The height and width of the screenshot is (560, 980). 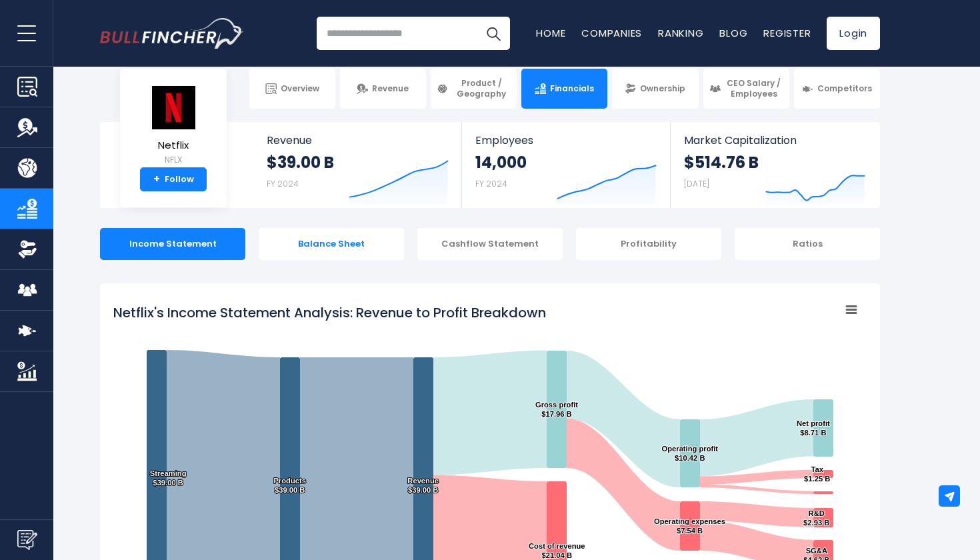 What do you see at coordinates (746, 88) in the screenshot?
I see `a: CEO Salary / Employees` at bounding box center [746, 88].